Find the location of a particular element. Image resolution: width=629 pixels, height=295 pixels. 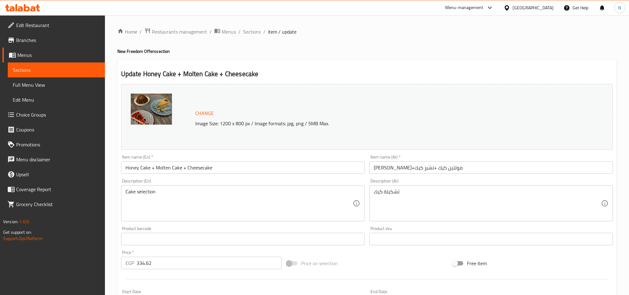

textarea: تشكيلة كيك is located at coordinates (487, 203).